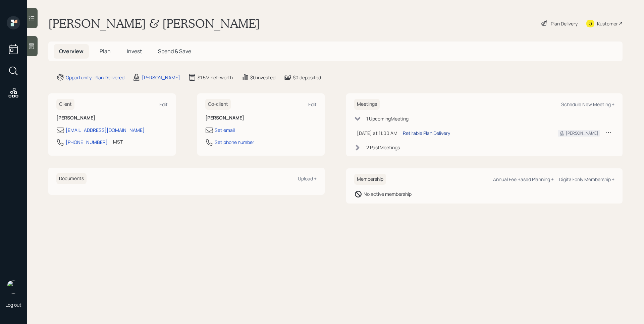 The height and width of the screenshot is (324, 644). What do you see at coordinates (225, 130) in the screenshot?
I see `div: Set email` at bounding box center [225, 130].